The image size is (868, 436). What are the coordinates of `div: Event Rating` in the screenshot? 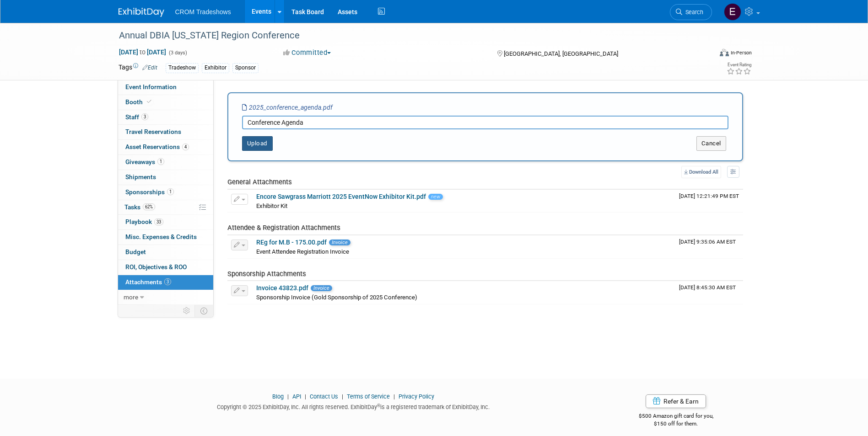 It's located at (739, 65).